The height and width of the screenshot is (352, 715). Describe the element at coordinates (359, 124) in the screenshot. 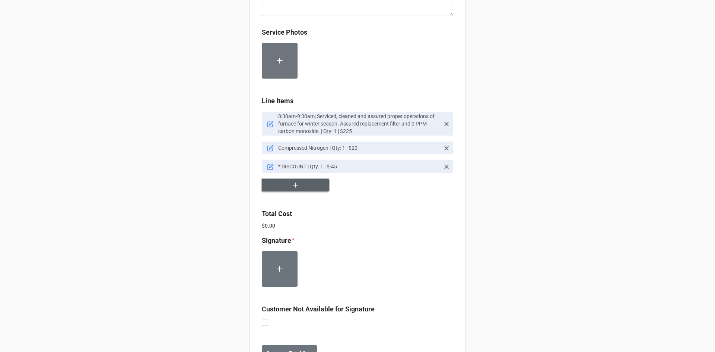

I see `p: 8:30am-9:30am; Serviced, cleaned and assured proper operations of furnace for winter season. Assu...` at that location.